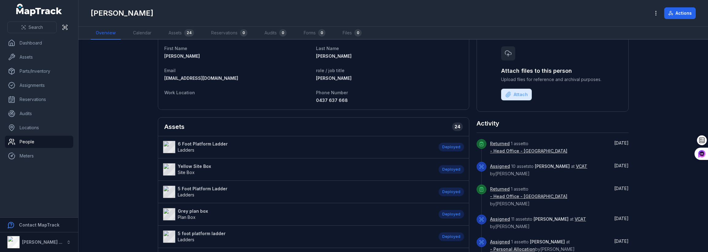 The image size is (708, 252). What do you see at coordinates (516, 94) in the screenshot?
I see `button: Attach` at bounding box center [516, 94].